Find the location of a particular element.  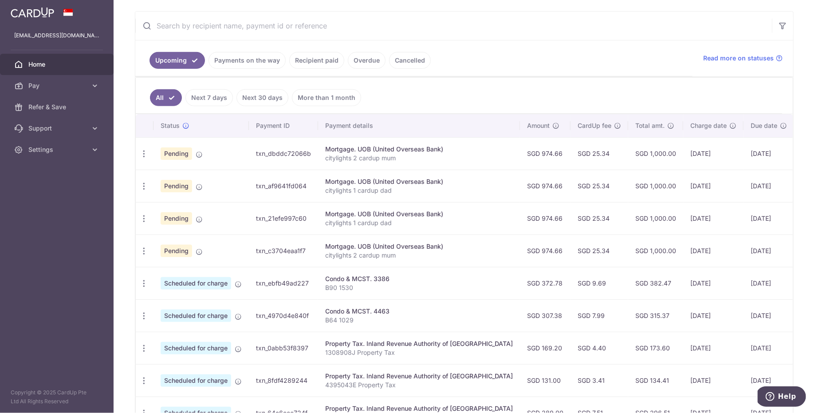

span: Amount is located at coordinates (538, 126).